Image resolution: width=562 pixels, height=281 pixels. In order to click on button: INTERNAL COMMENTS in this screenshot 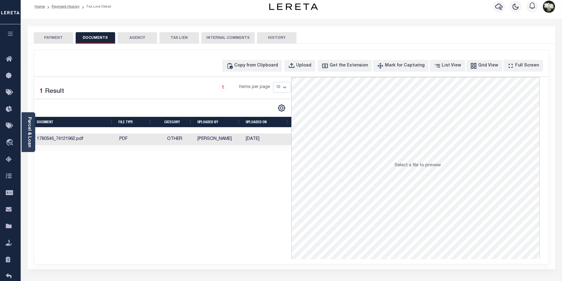, I will do `click(228, 38)`.